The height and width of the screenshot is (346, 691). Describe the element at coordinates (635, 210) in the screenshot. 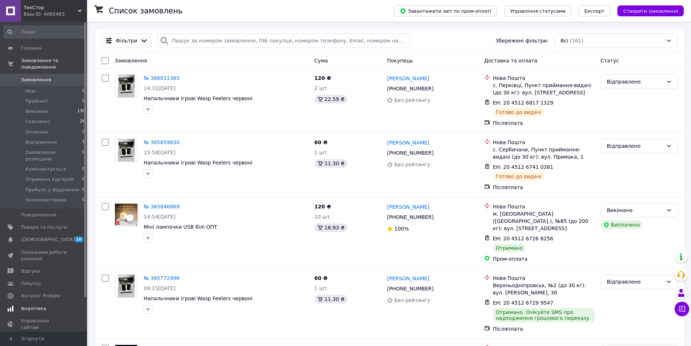

I see `div: Виконано` at that location.